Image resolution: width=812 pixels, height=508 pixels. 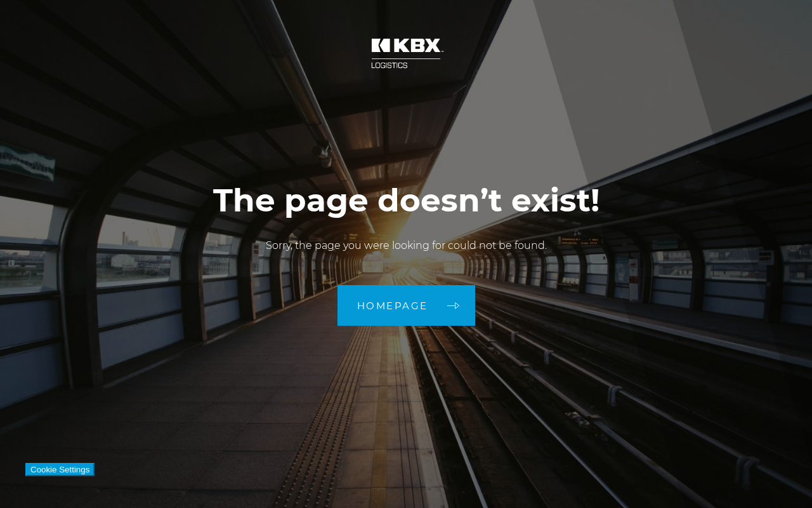 I want to click on span: Homepage, so click(x=393, y=305).